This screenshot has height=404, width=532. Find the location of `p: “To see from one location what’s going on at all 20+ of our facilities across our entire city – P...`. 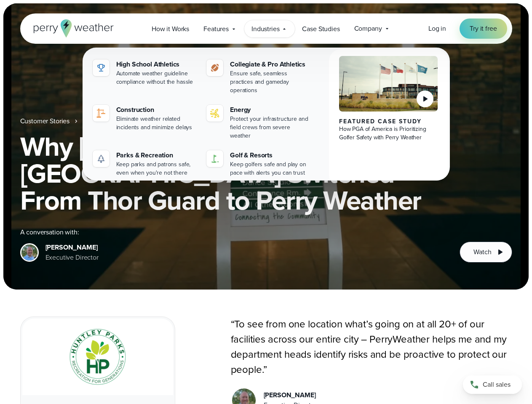

p: “To see from one location what’s going on at all 20+ of our facilities across our entire city – P... is located at coordinates (371, 347).